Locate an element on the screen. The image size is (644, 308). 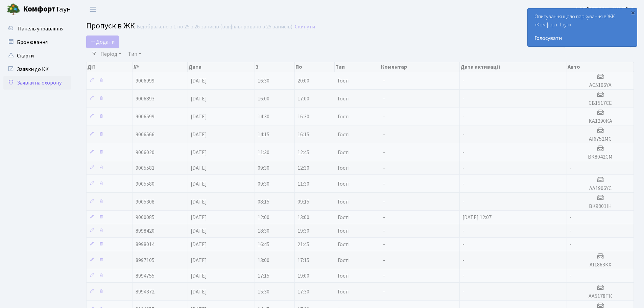
a: Панель управління is located at coordinates (37, 29).